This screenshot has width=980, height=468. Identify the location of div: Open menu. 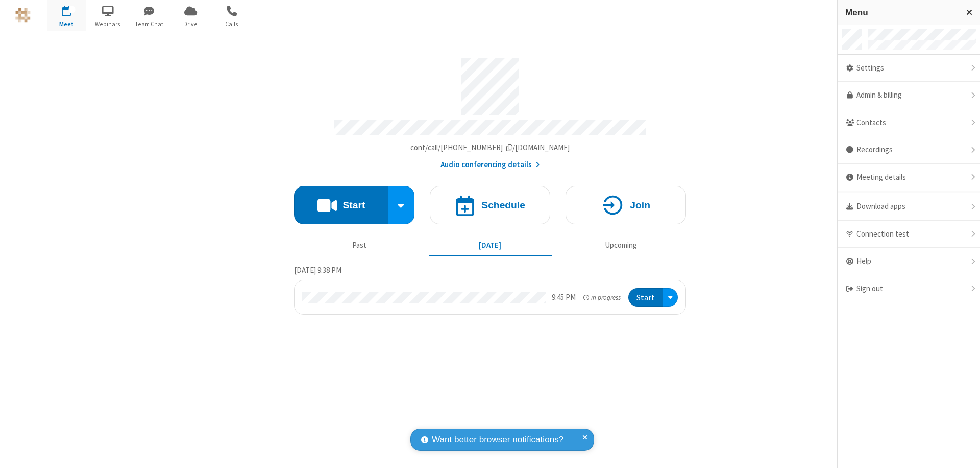
(670, 298).